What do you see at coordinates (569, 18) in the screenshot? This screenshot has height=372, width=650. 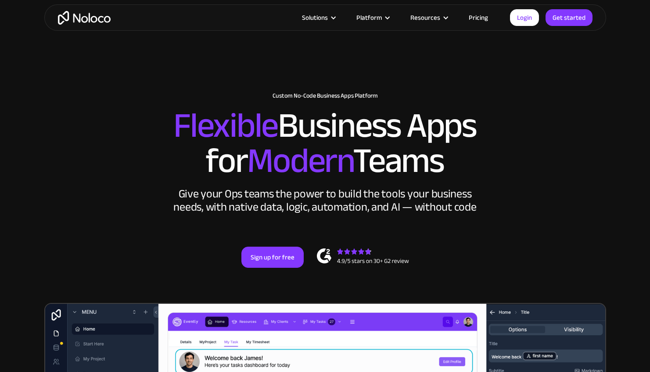 I see `a: Get started` at bounding box center [569, 18].